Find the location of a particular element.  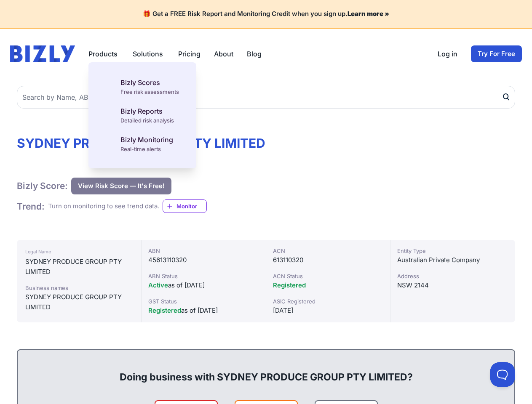

a: Learn more » is located at coordinates (368, 13).